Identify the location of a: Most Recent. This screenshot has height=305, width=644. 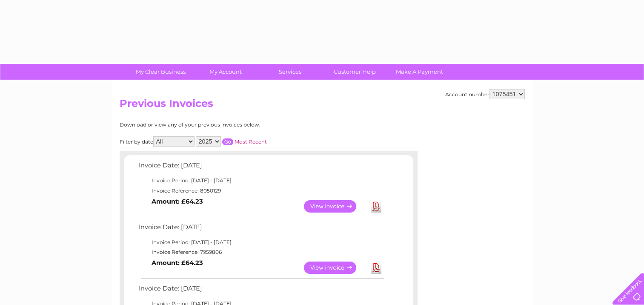
(251, 141).